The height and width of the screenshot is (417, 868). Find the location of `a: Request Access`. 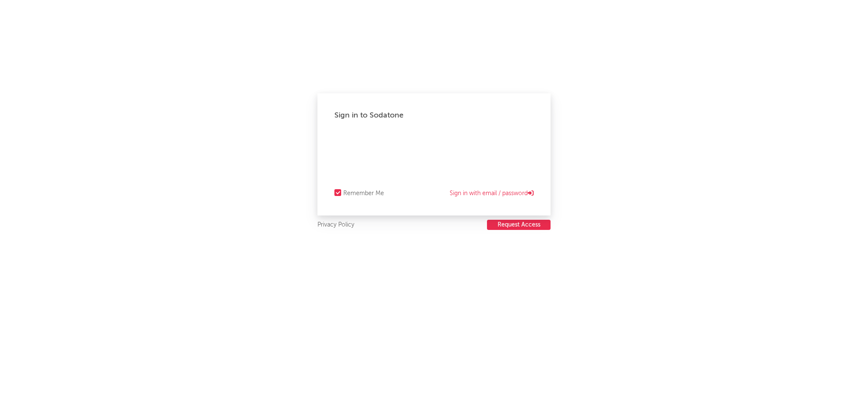

a: Request Access is located at coordinates (519, 225).